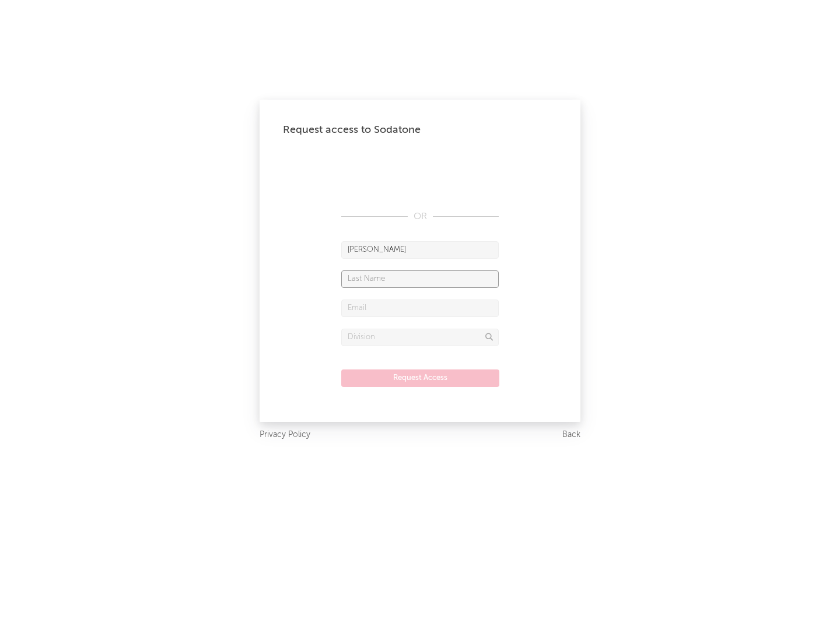 This screenshot has height=641, width=840. Describe the element at coordinates (420, 280) in the screenshot. I see `input: Last Name` at that location.